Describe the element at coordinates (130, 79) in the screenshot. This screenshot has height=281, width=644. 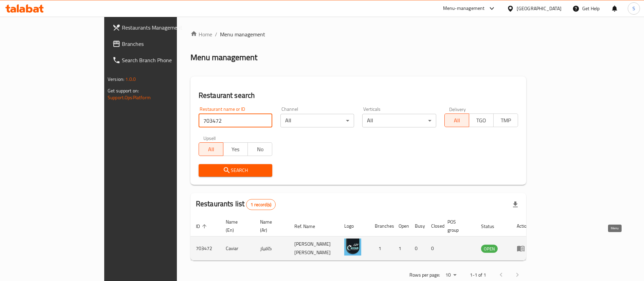
I see `span: 1.0.0` at that location.